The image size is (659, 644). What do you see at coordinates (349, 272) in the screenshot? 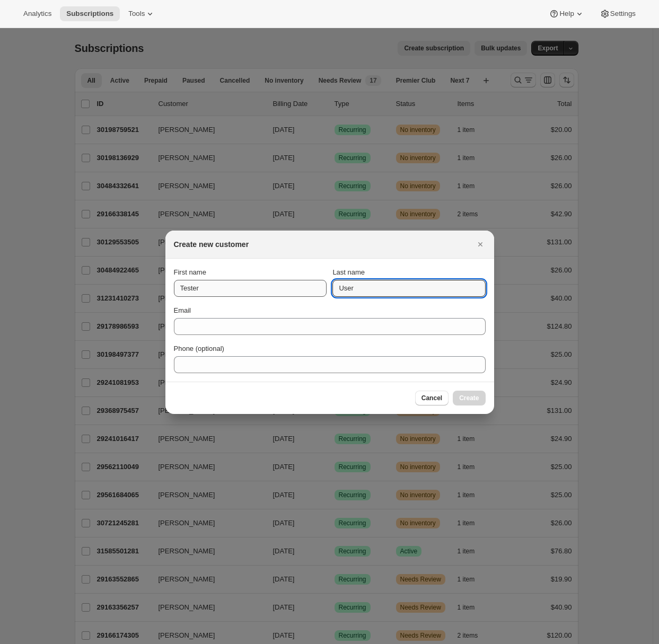
I see `span: Last name` at bounding box center [349, 272].